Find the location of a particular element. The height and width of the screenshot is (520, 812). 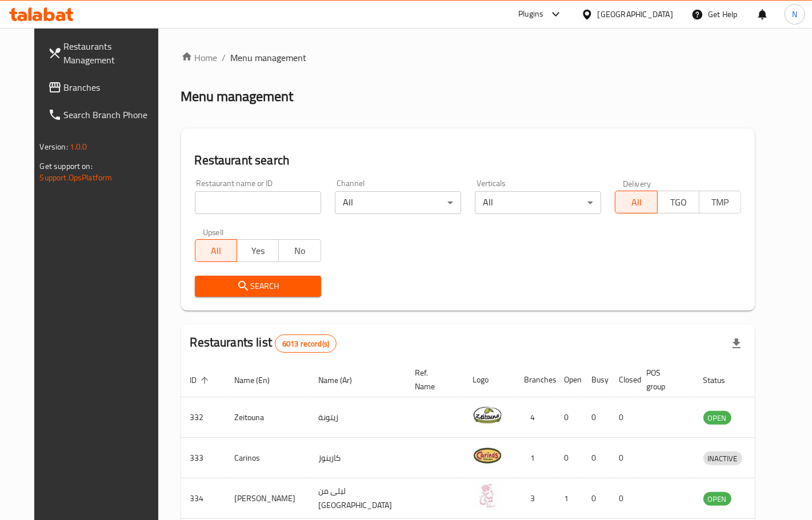

span: No is located at coordinates (299, 251).